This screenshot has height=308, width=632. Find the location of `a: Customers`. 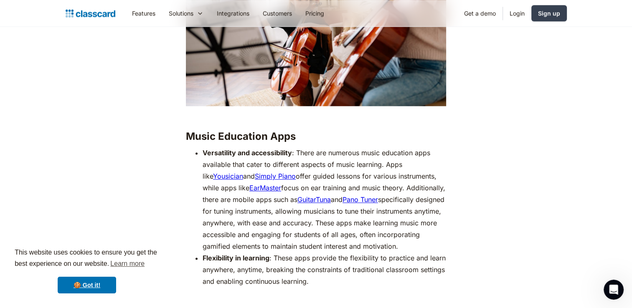

a: Customers is located at coordinates (277, 13).